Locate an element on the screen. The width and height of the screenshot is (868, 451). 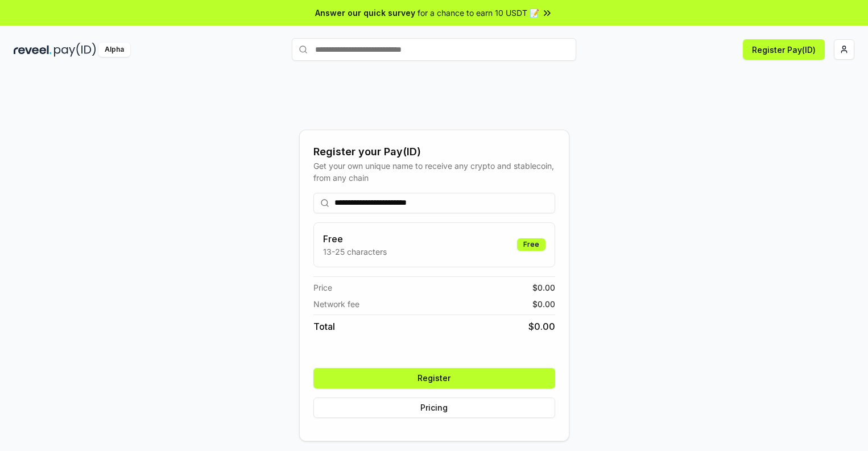
button: Register Pay(ID) is located at coordinates (784, 50).